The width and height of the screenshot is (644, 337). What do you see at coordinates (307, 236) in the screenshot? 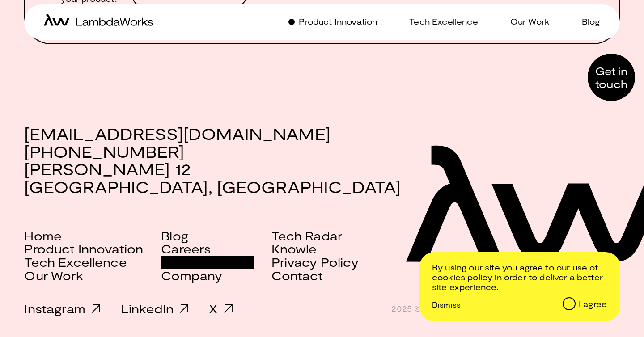
I see `a: Tech Radar` at bounding box center [307, 236].